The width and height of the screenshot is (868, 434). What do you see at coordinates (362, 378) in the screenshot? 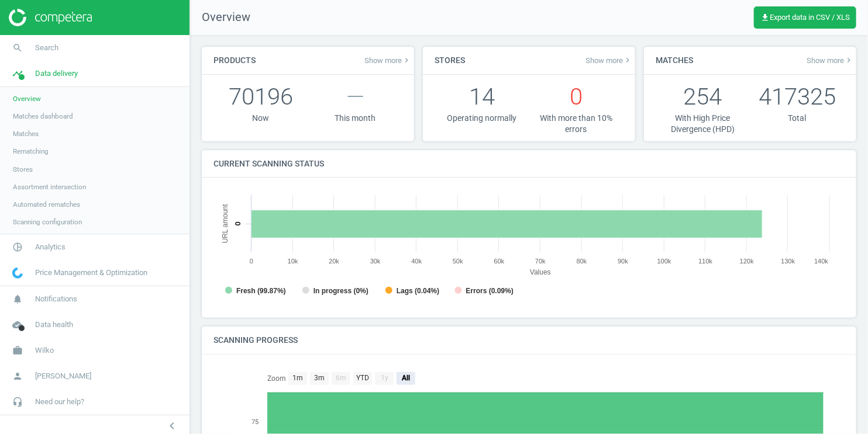
I see `text: YTD` at bounding box center [362, 378].